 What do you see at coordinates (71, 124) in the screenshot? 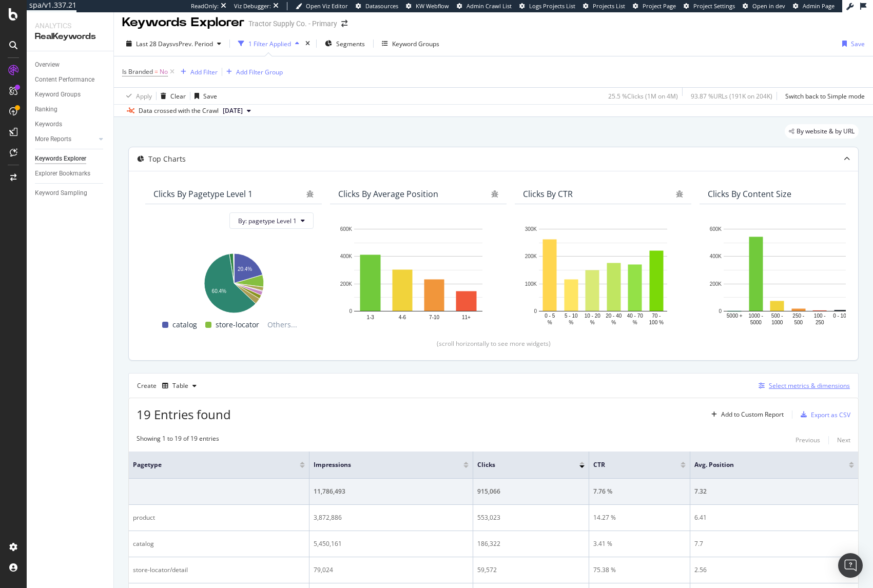
I see `a: Keywords` at bounding box center [71, 124].